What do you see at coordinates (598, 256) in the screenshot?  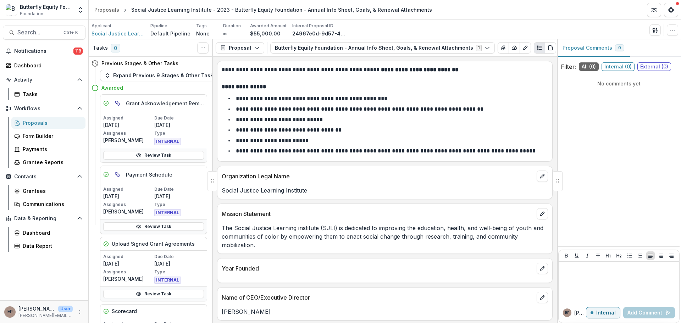 I see `button: Strike` at bounding box center [598, 256].